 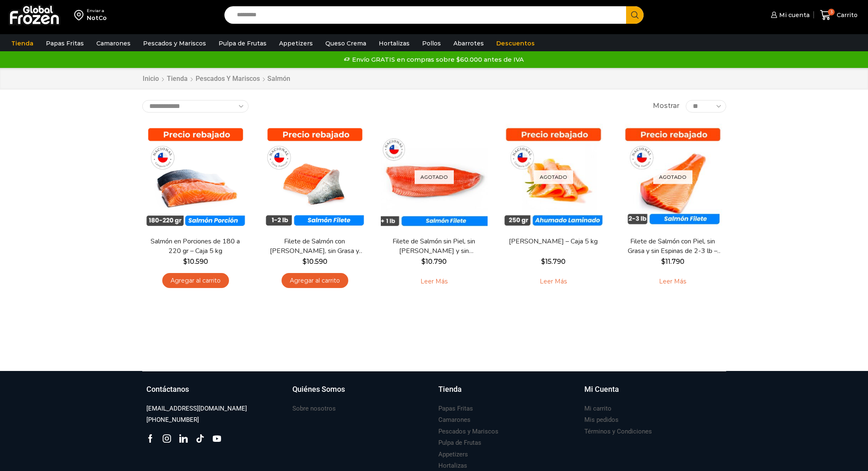 What do you see at coordinates (452, 454) in the screenshot?
I see `h3: Appetizers` at bounding box center [452, 454].